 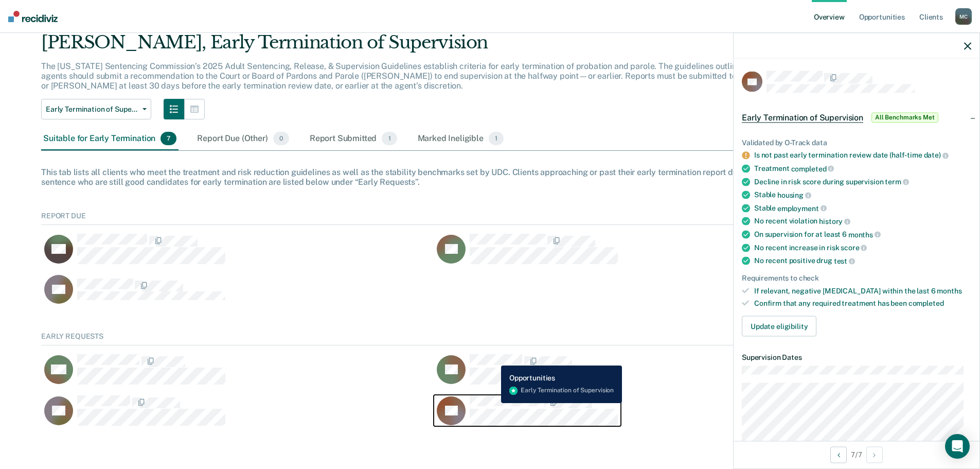 What do you see at coordinates (779, 326) in the screenshot?
I see `button: Update eligibility` at bounding box center [779, 326].